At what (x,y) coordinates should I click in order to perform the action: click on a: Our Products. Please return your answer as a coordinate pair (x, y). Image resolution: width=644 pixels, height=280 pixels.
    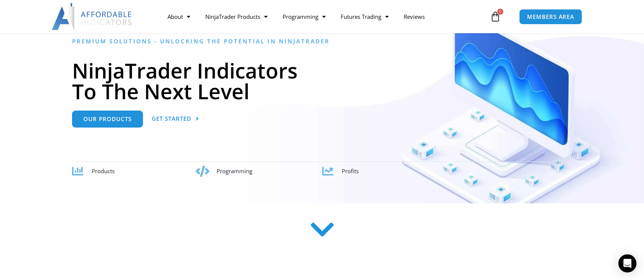
    Looking at the image, I should click on (108, 119).